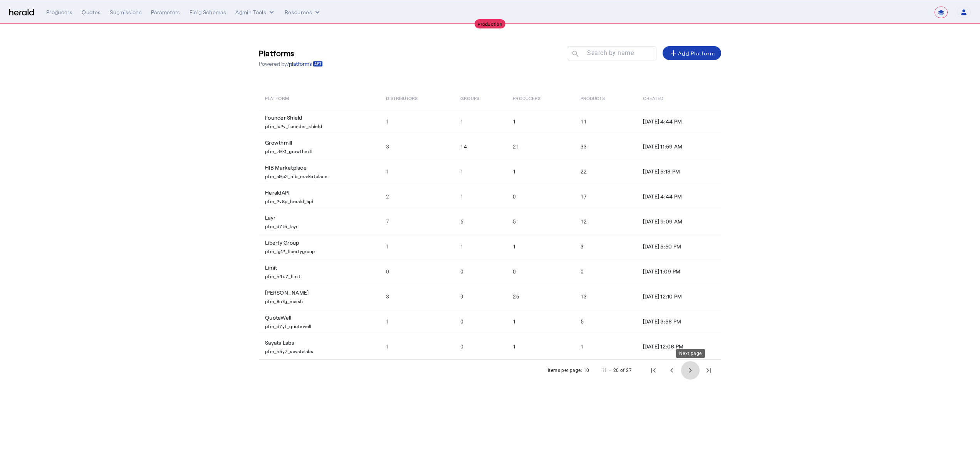  I want to click on td: Liberty Group, so click(319, 246).